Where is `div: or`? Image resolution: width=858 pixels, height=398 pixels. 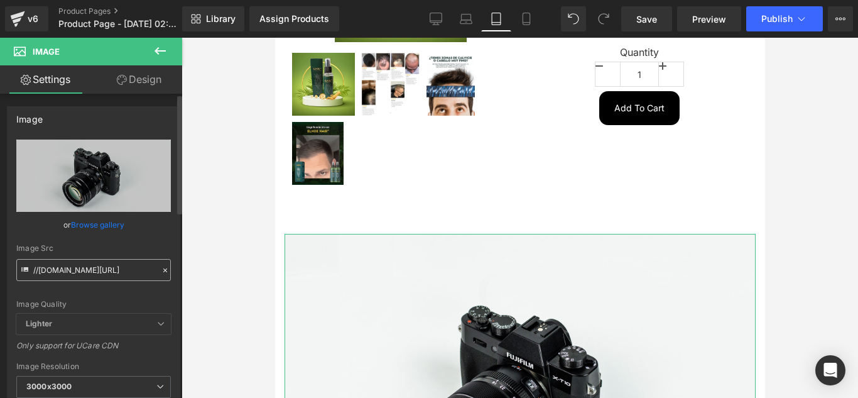
div: or is located at coordinates (94, 224).